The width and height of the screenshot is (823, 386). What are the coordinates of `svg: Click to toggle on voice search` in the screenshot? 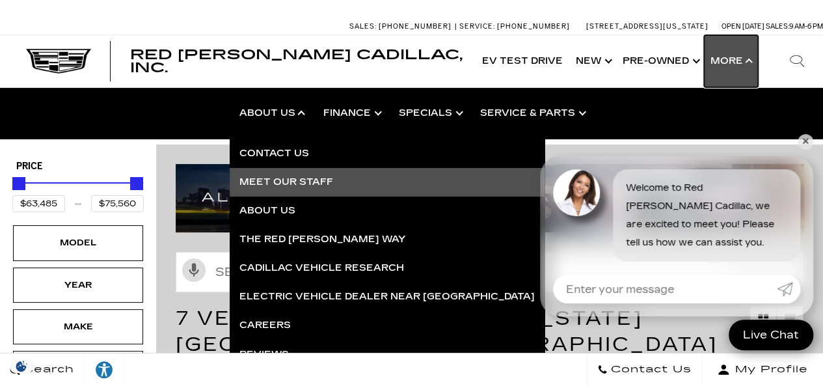 It's located at (194, 270).